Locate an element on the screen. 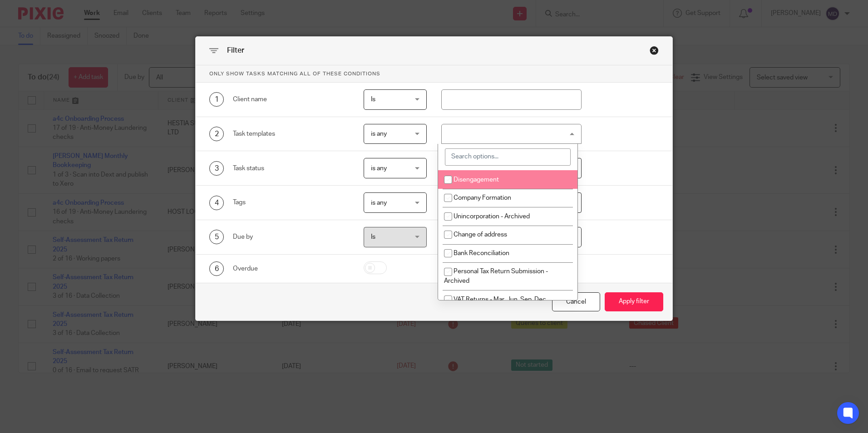  div: Tags is located at coordinates (291, 202).